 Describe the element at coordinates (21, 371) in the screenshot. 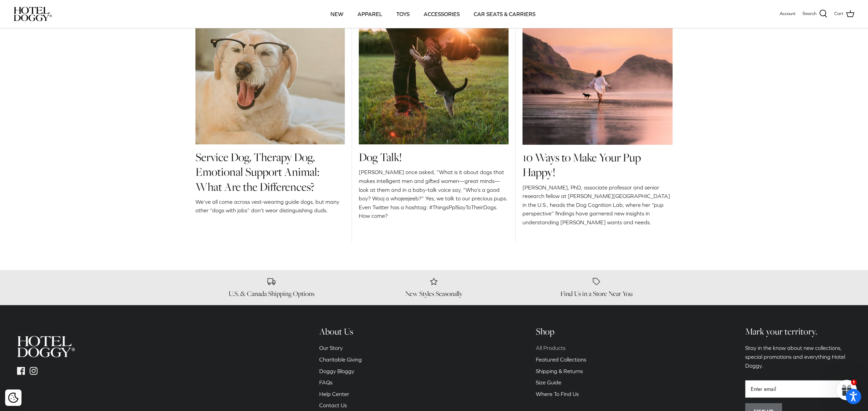

I see `a: Facebook` at that location.